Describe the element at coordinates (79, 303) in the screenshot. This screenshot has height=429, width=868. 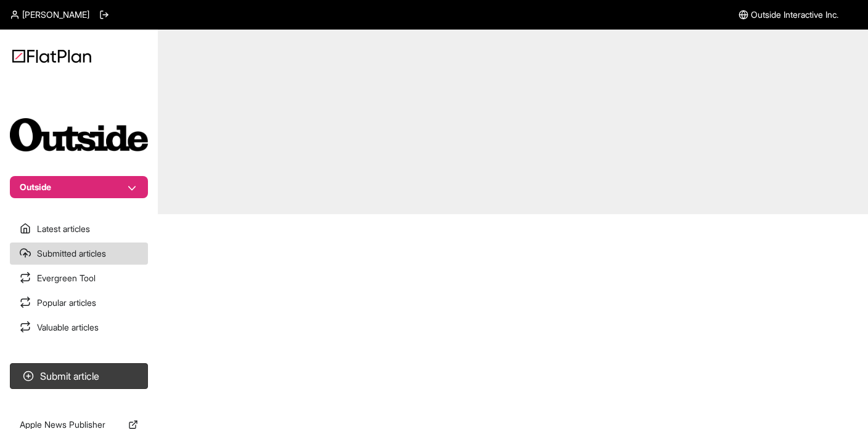
I see `a: Popular articles` at that location.